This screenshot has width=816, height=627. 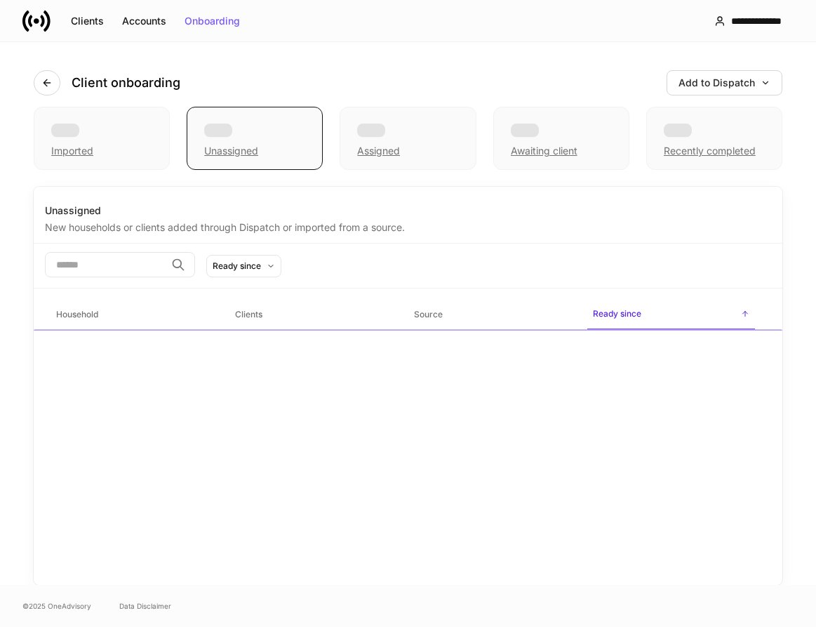 What do you see at coordinates (492, 314) in the screenshot?
I see `span: Source` at bounding box center [492, 314].